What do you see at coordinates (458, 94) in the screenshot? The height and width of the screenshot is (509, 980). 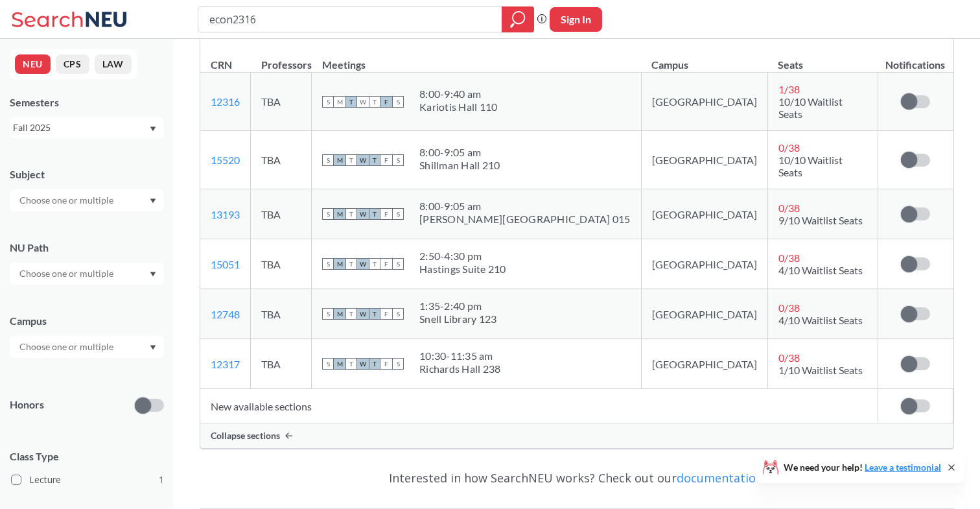 I see `div: 8:00 - 9:40 am` at bounding box center [458, 94].